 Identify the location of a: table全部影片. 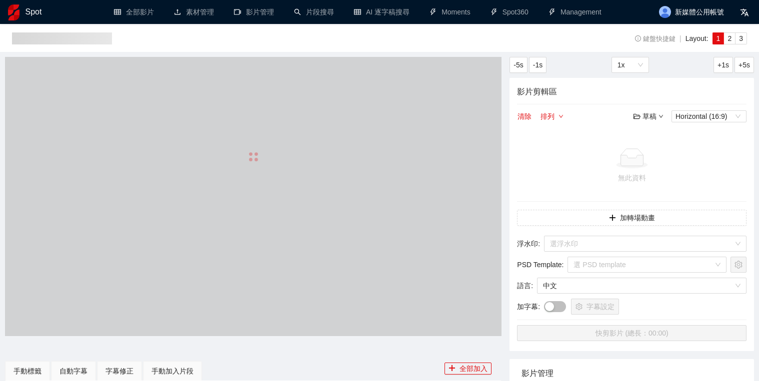
(134, 12).